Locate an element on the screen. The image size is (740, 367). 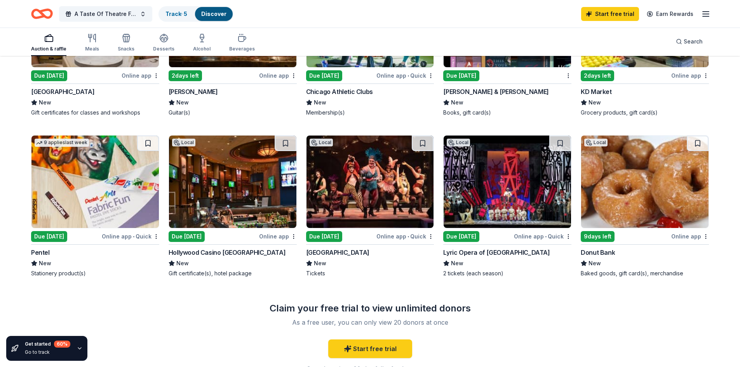
a: Discover is located at coordinates (214, 14).